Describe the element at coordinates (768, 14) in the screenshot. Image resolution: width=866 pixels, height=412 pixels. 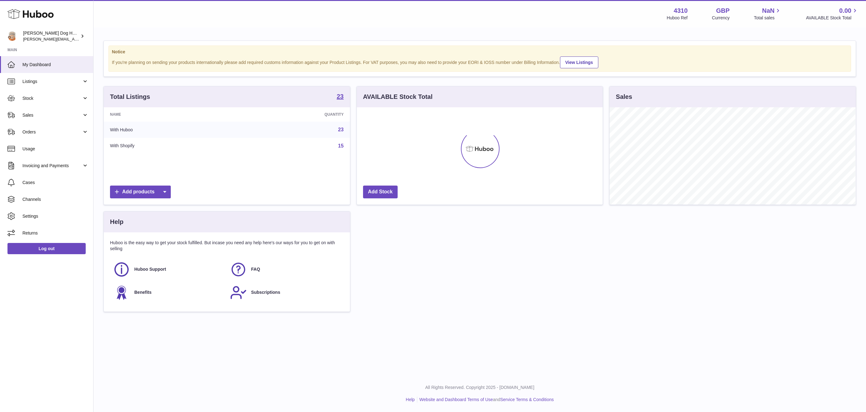
I see `a: NaN Total sales` at that location.